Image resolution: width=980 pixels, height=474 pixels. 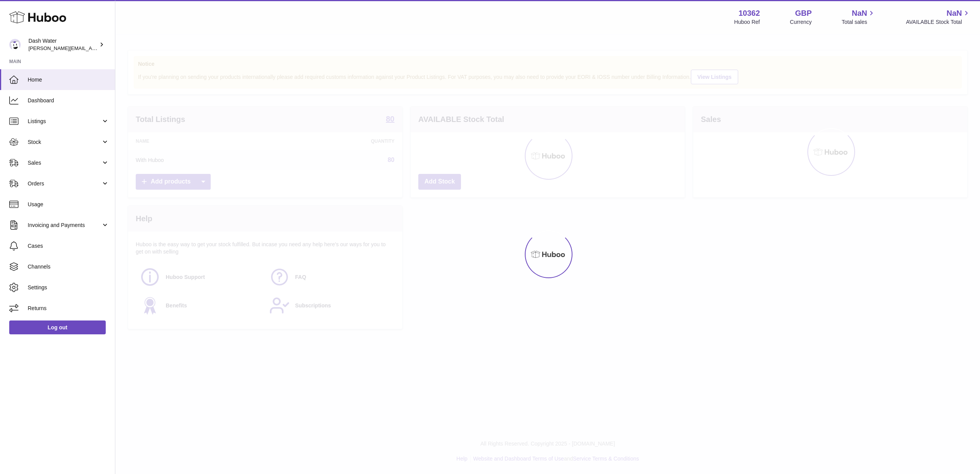 I want to click on span: Sales, so click(x=64, y=163).